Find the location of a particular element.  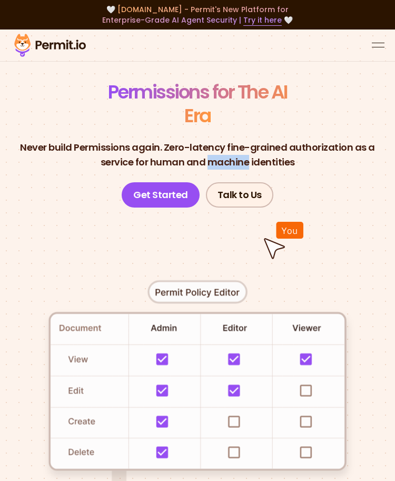

p: Never build Permissions again. Zero-latency fine-grained authorization as a service for human and... is located at coordinates (197, 155).